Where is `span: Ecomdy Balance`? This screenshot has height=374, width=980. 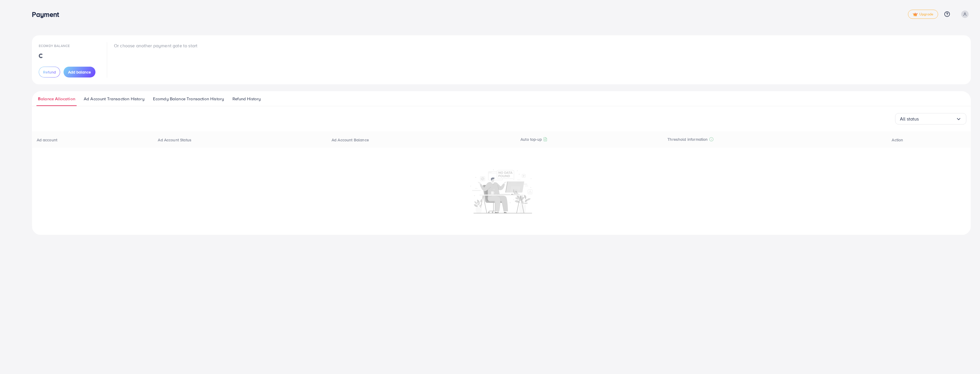 span: Ecomdy Balance is located at coordinates (54, 46).